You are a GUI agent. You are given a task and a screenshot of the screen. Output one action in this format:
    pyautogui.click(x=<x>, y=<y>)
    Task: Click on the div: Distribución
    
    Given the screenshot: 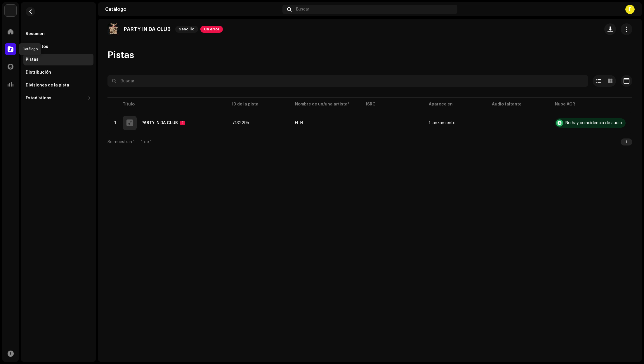 What is the action you would take?
    pyautogui.click(x=38, y=73)
    